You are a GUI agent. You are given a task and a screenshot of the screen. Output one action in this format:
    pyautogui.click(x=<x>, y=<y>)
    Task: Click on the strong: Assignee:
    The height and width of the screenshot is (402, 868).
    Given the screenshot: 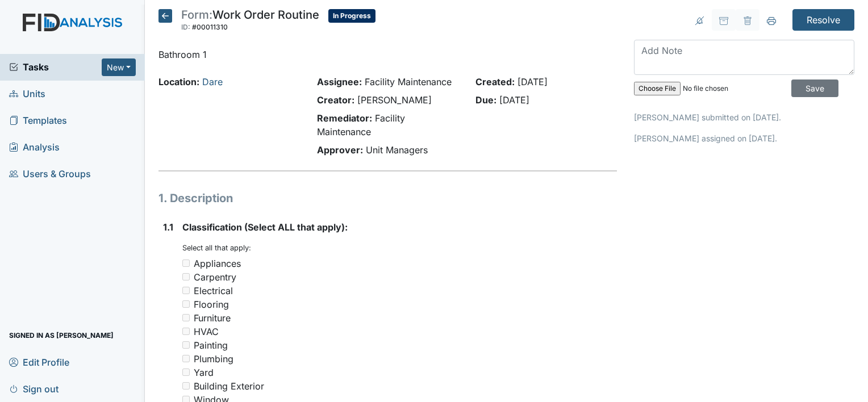 What is the action you would take?
    pyautogui.click(x=339, y=82)
    